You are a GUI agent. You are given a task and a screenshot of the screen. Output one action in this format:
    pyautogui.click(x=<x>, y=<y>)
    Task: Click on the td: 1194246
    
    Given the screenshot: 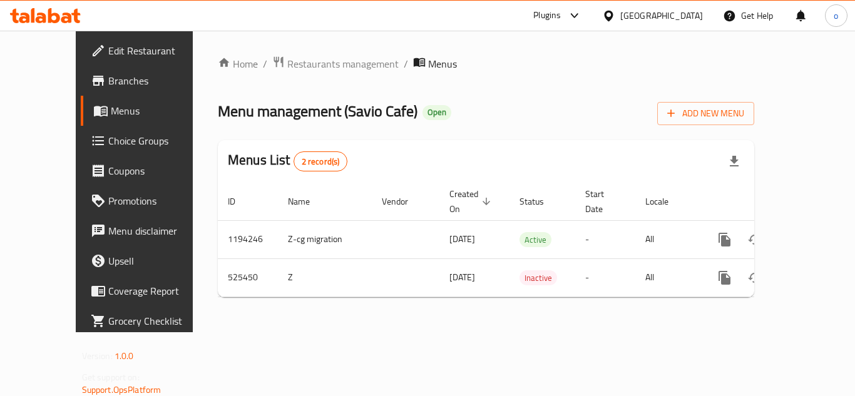 What is the action you would take?
    pyautogui.click(x=248, y=239)
    